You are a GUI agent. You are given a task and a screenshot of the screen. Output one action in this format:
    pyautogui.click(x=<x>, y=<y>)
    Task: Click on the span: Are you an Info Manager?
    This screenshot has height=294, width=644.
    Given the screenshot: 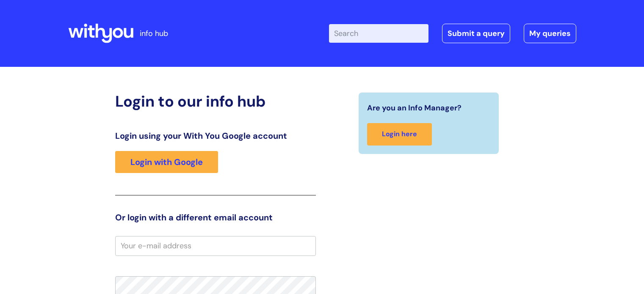 What is the action you would take?
    pyautogui.click(x=414, y=108)
    